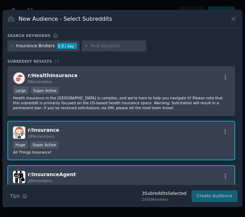 This screenshot has height=217, width=245. I want to click on h3: Search keywords, so click(29, 36).